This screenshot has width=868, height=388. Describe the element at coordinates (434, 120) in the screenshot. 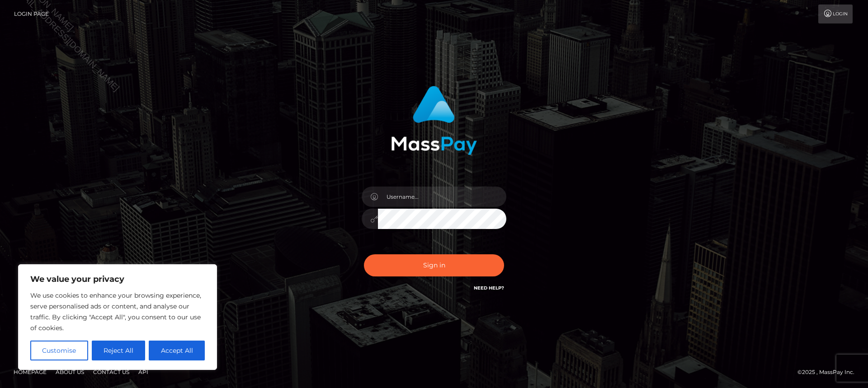

I see `img: MassPay Login` at that location.